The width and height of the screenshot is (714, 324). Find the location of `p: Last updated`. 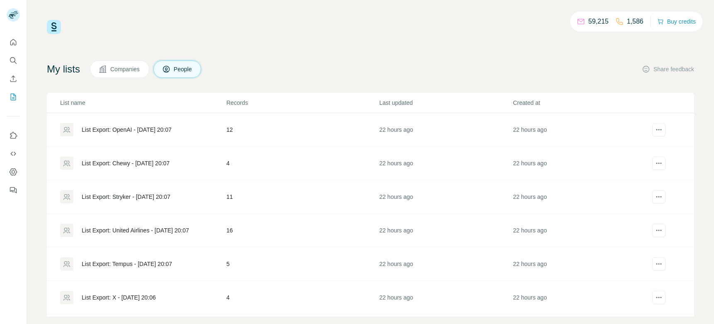

p: Last updated is located at coordinates (446, 103).